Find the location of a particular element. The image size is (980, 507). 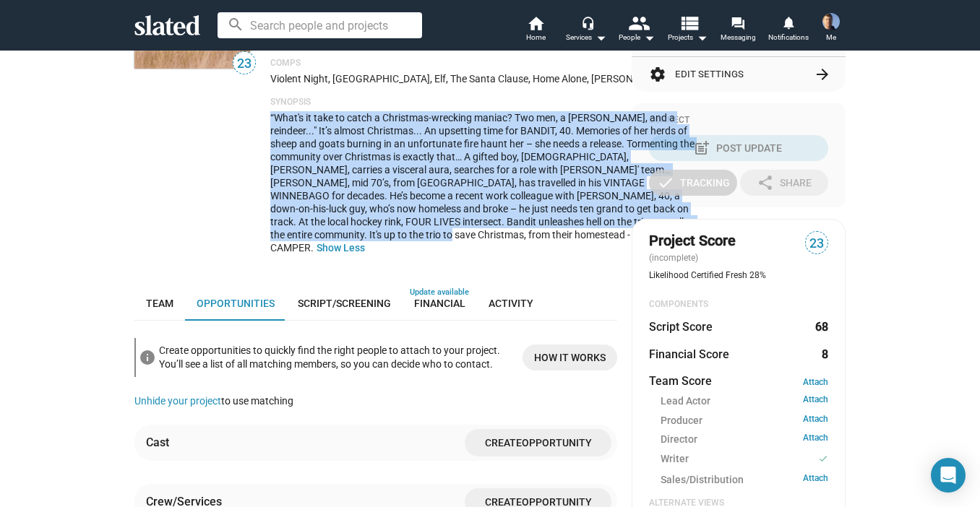

img: Joel Cousins is located at coordinates (832, 22).